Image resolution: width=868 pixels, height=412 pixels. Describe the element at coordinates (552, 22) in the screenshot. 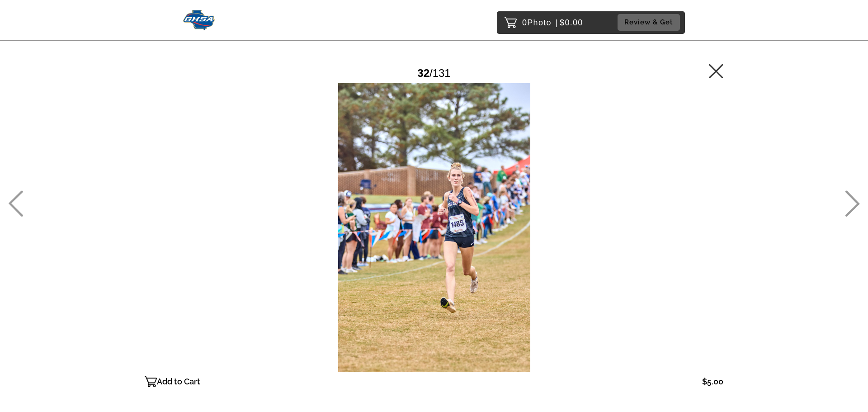

I see `p: 0 $0.00` at that location.